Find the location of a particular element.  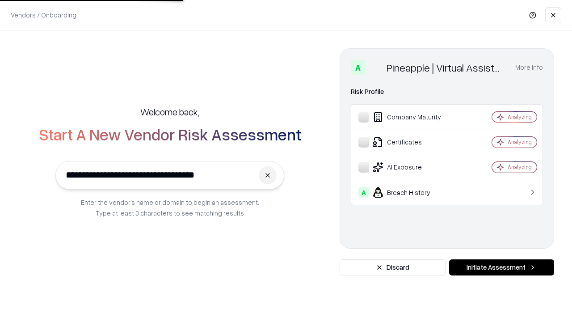

div: Risk Profile is located at coordinates (447, 92).